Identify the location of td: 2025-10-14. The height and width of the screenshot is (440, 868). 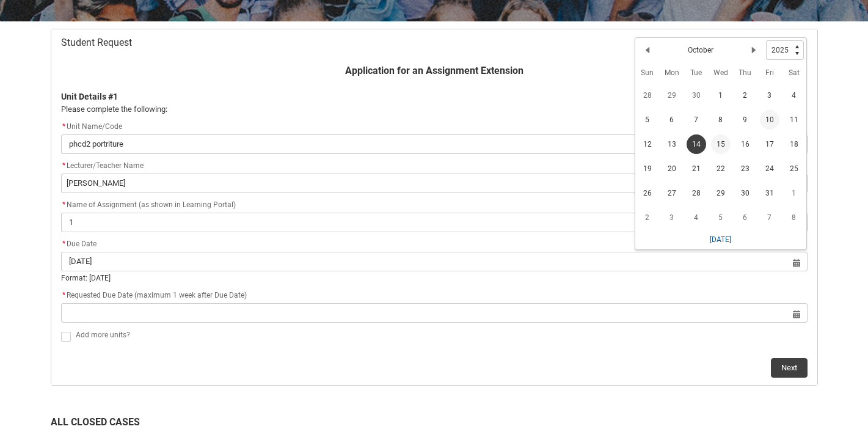
(697, 144).